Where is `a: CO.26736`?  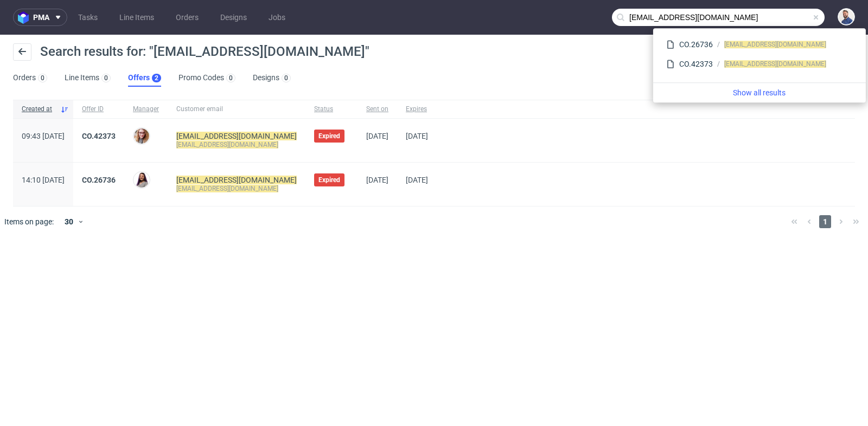 a: CO.26736 is located at coordinates (98, 180).